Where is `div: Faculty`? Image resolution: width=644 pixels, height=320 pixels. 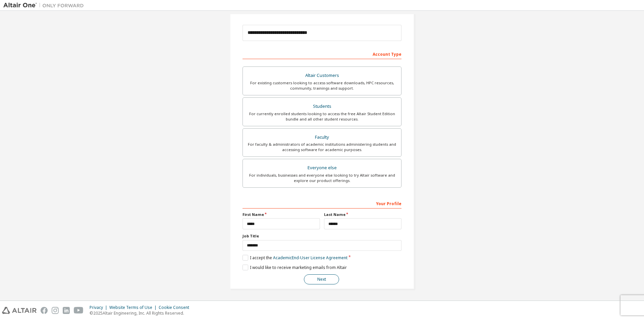
div: Faculty is located at coordinates (322, 137).